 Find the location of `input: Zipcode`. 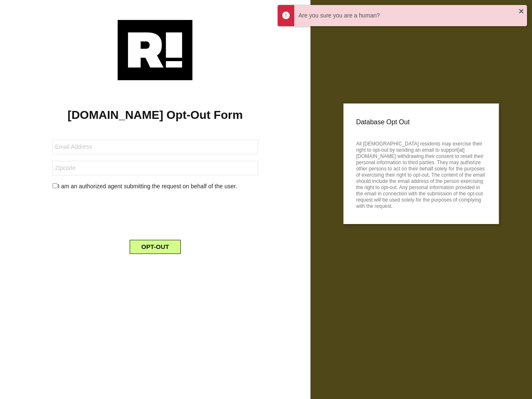

input: Zipcode is located at coordinates (155, 168).